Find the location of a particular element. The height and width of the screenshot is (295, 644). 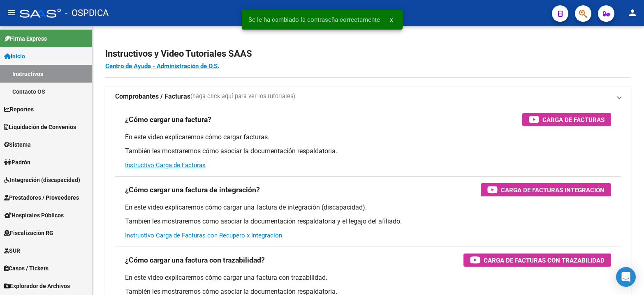

span: Casos / Tickets is located at coordinates (27, 268).